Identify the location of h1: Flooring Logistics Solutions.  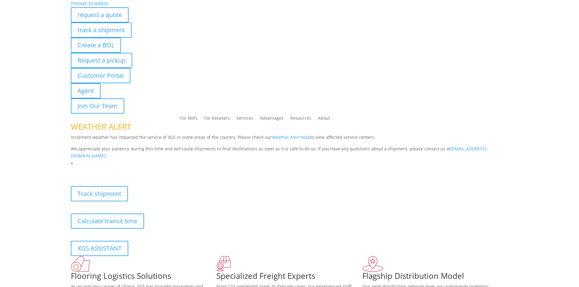
(144, 278).